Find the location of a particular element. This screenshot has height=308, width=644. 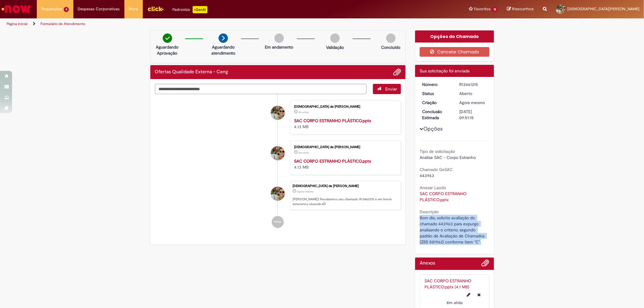

button: Enviar is located at coordinates (387, 89).